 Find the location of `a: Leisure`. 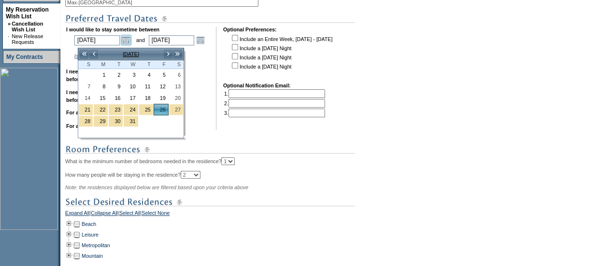

a: Leisure is located at coordinates (90, 235).